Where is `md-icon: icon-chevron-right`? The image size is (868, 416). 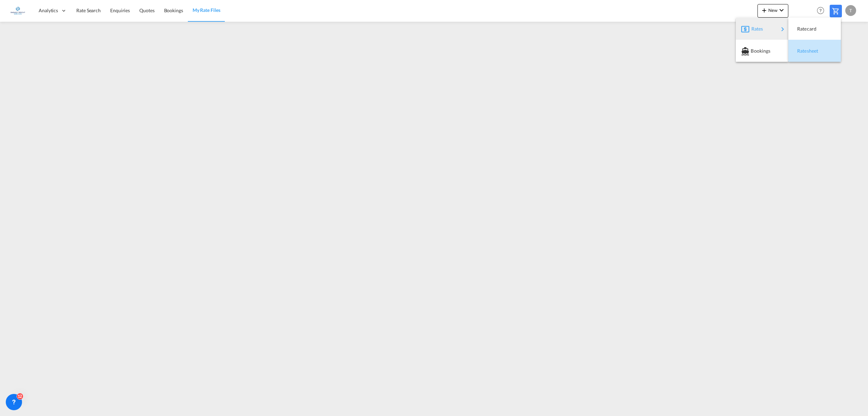 md-icon: icon-chevron-right is located at coordinates (783, 29).